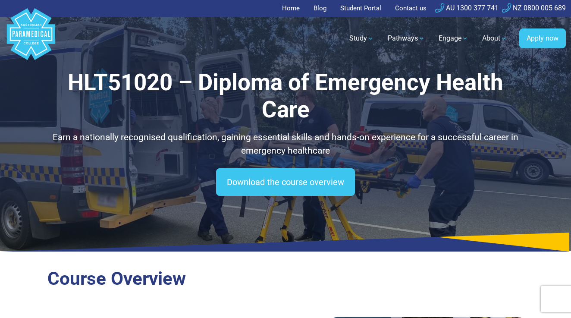 This screenshot has height=318, width=571. What do you see at coordinates (495, 38) in the screenshot?
I see `a: About` at bounding box center [495, 38].